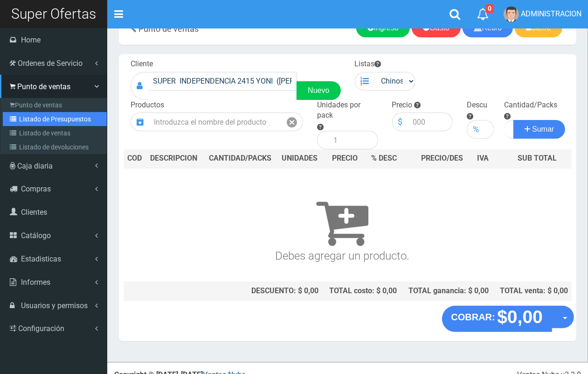  What do you see at coordinates (403, 105) in the screenshot?
I see `label: Precio` at bounding box center [403, 105].